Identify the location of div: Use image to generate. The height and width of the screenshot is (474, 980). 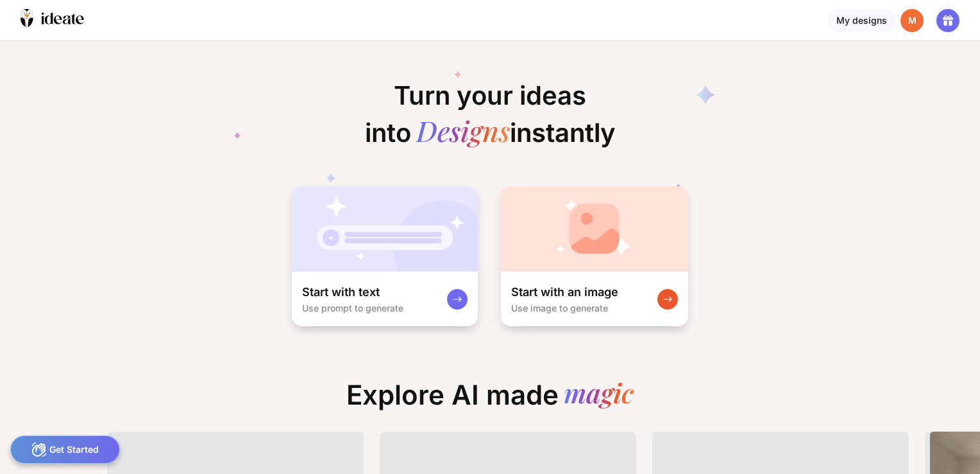
(559, 308).